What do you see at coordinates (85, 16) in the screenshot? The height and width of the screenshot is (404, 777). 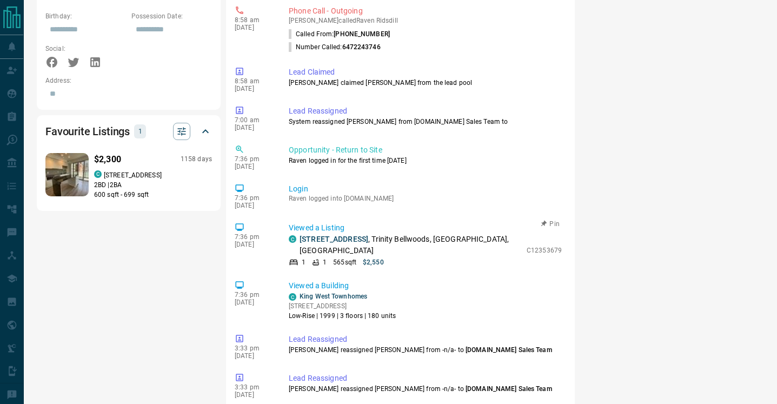 I see `p: Birthday:` at bounding box center [85, 16].